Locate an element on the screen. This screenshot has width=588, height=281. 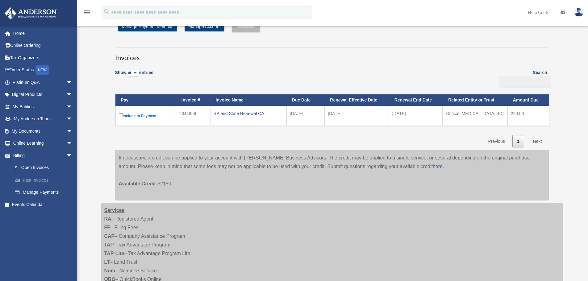
strong: TAP is located at coordinates (109, 245).